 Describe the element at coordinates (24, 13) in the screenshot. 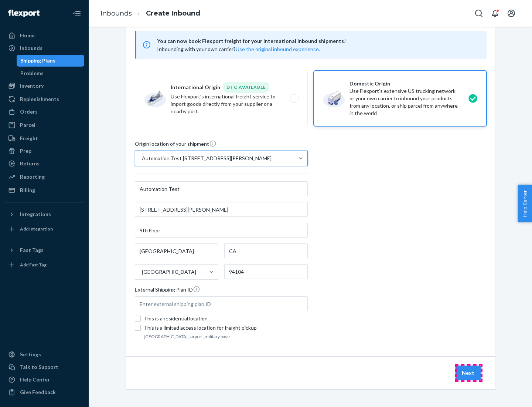

I see `img: Flexport logo` at that location.